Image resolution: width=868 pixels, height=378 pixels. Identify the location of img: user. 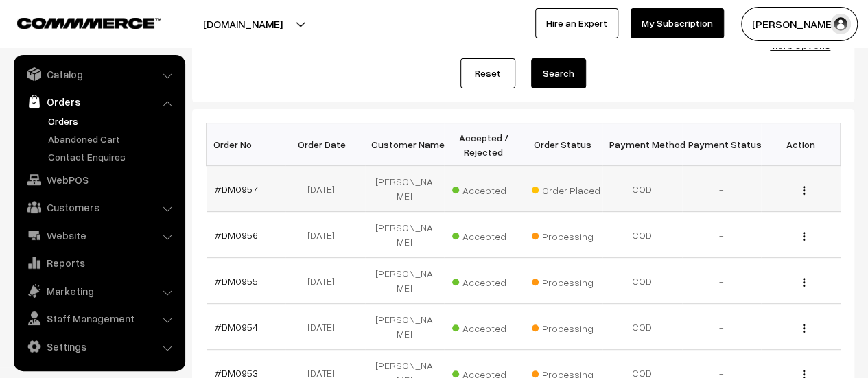
(841, 24).